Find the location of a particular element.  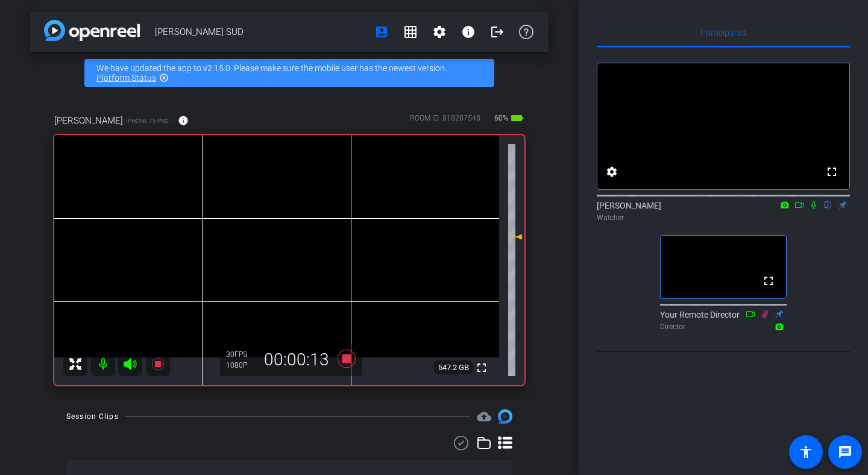

img: app-logo is located at coordinates (91, 30).